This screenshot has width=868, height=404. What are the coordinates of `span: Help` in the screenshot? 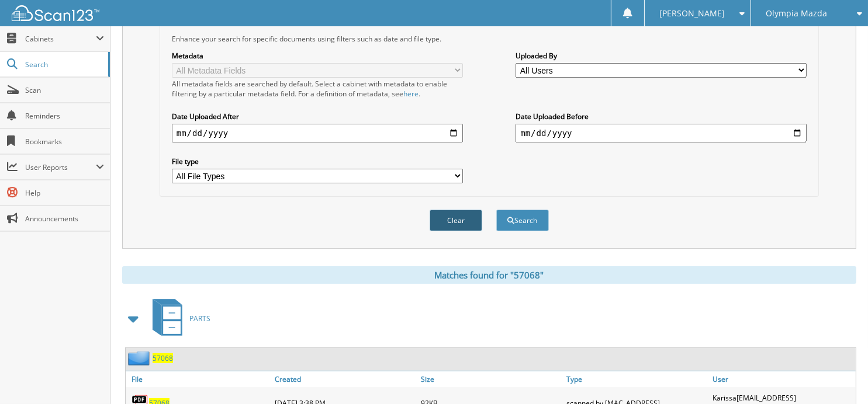 It's located at (64, 193).